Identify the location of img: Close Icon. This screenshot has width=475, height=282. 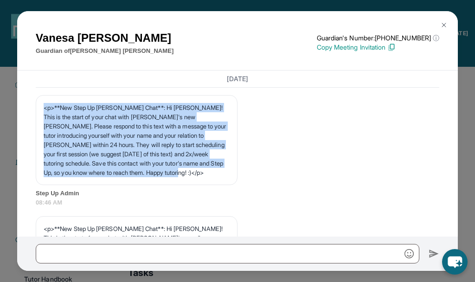
(444, 25).